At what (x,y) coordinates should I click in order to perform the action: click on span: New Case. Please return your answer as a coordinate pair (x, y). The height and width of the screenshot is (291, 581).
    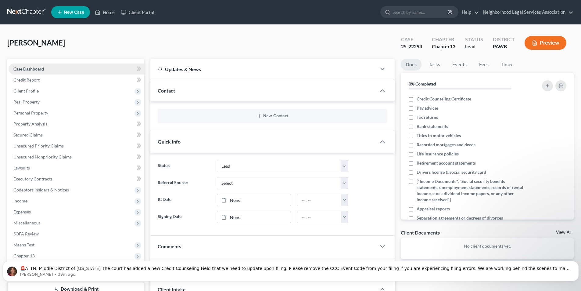
    Looking at the image, I should click on (74, 12).